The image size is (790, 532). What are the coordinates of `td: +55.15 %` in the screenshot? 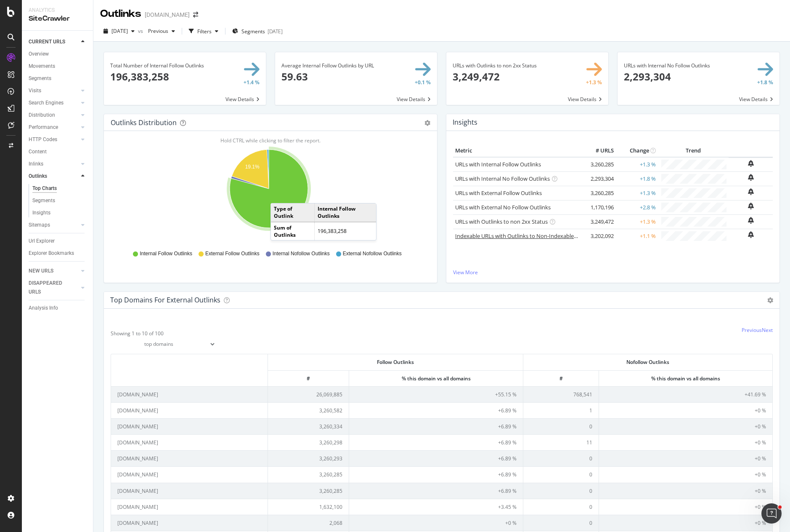 It's located at (437, 394).